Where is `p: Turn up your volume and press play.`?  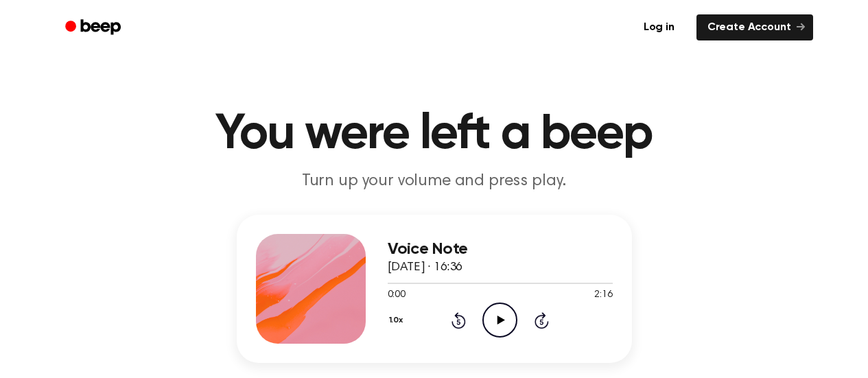
p: Turn up your volume and press play. is located at coordinates (434, 182).